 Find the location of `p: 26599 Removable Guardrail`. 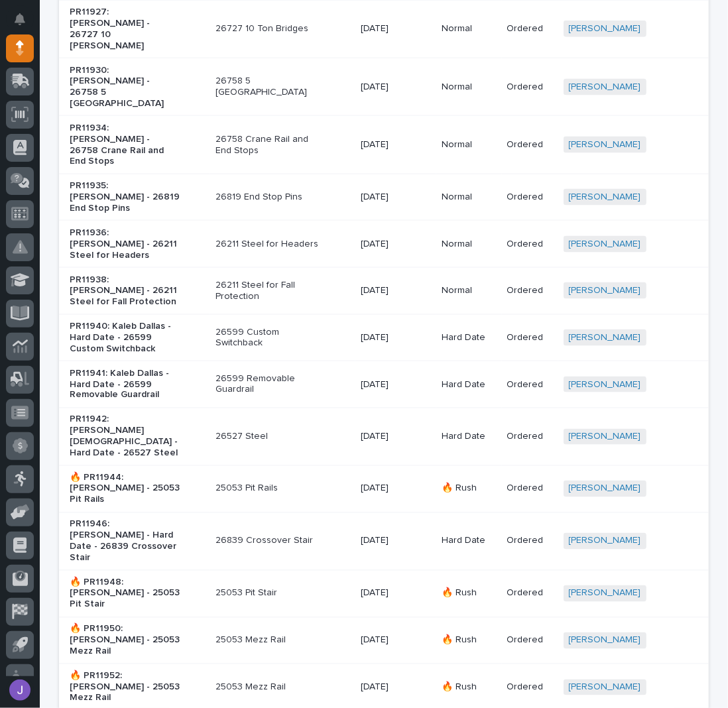

p: 26599 Removable Guardrail is located at coordinates (271, 384).